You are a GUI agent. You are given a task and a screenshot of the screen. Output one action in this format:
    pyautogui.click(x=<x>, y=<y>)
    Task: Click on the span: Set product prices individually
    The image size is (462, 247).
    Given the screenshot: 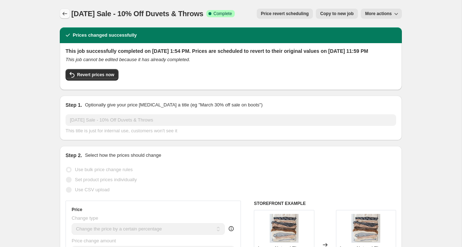 What is the action you would take?
    pyautogui.click(x=106, y=180)
    